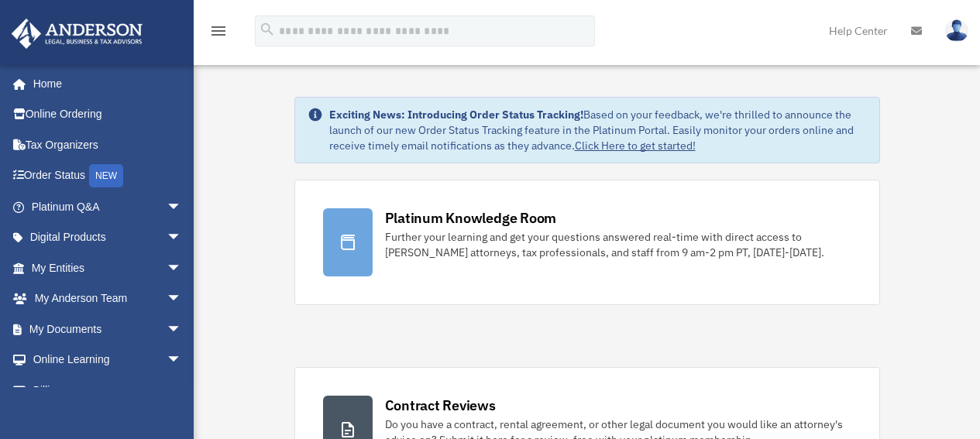  Describe the element at coordinates (103, 84) in the screenshot. I see `a: Home` at that location.